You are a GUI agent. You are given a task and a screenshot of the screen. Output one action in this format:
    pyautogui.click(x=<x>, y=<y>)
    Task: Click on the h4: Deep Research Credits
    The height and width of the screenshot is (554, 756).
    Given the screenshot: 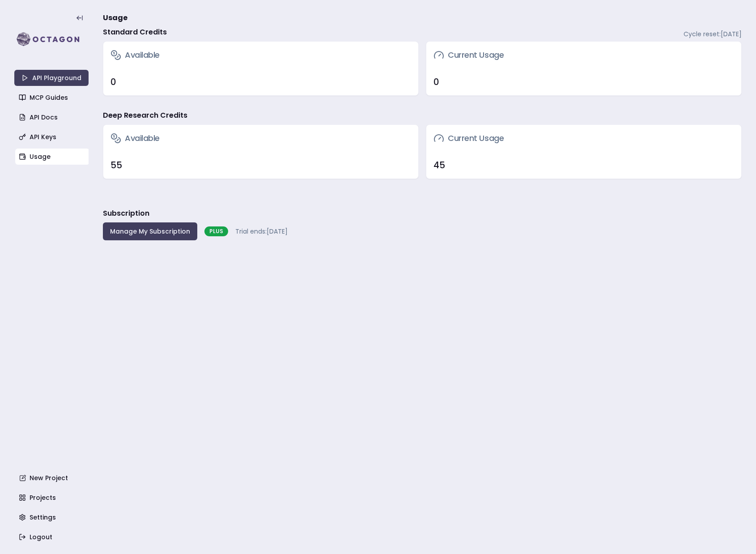 What is the action you would take?
    pyautogui.click(x=145, y=116)
    